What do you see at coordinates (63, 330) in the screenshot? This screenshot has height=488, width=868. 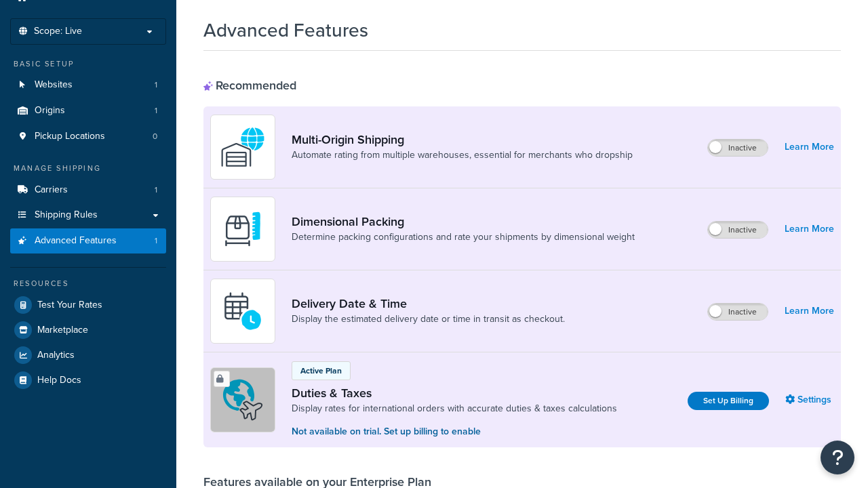 I see `span: Marketplace` at bounding box center [63, 330].